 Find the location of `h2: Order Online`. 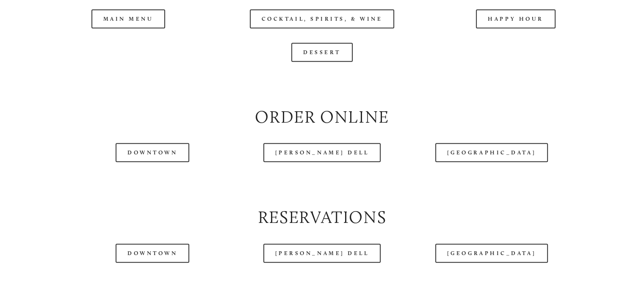

h2: Order Online is located at coordinates (322, 117).